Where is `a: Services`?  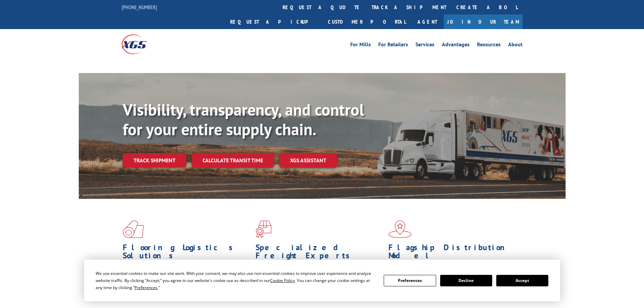 a: Services is located at coordinates (425, 46).